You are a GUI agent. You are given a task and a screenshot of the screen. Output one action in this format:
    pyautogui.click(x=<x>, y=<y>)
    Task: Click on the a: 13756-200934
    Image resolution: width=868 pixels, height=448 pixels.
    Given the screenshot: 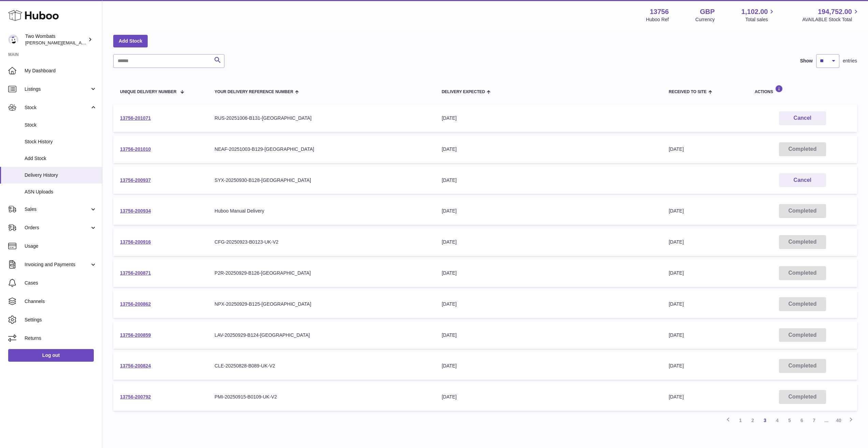 What is the action you would take?
    pyautogui.click(x=135, y=211)
    